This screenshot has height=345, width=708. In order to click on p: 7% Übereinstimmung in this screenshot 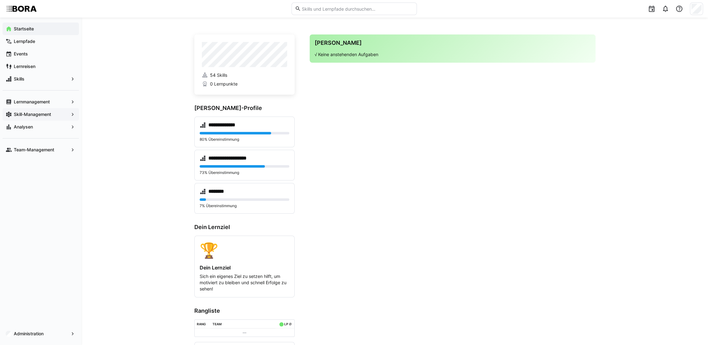, I will do `click(244, 206)`.